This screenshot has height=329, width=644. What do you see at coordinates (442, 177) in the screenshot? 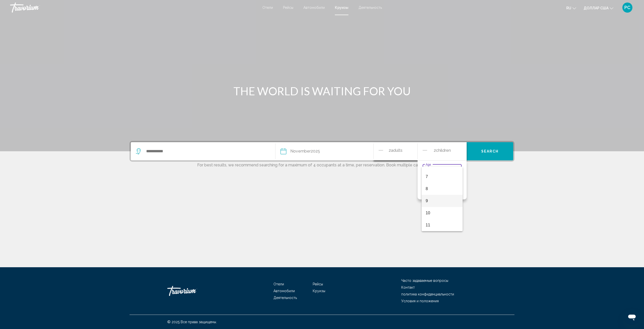
I see `mat-option: 7 лет` at bounding box center [442, 177].